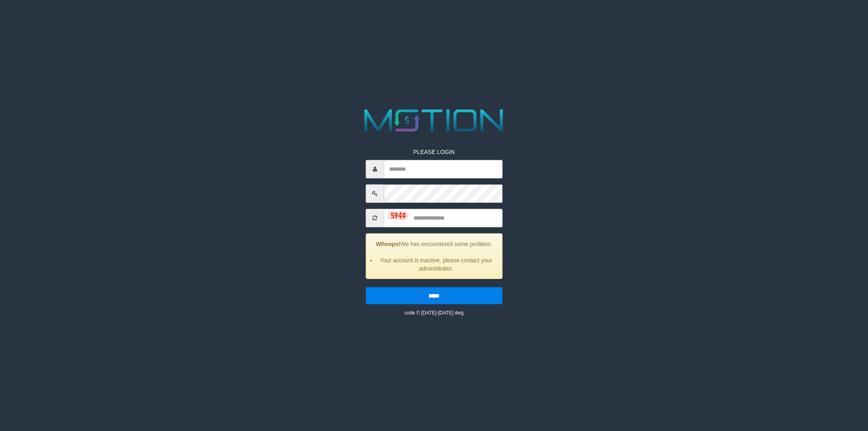  What do you see at coordinates (398, 216) in the screenshot?
I see `img: captcha` at bounding box center [398, 216].